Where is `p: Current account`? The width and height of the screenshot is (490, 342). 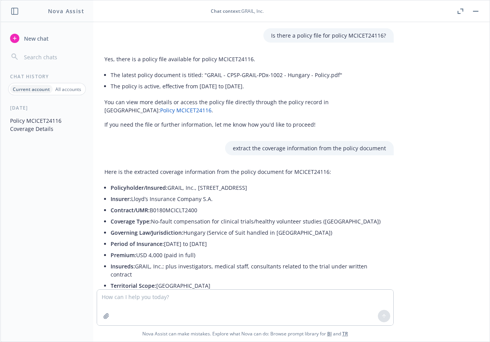
p: Current account is located at coordinates (31, 89).